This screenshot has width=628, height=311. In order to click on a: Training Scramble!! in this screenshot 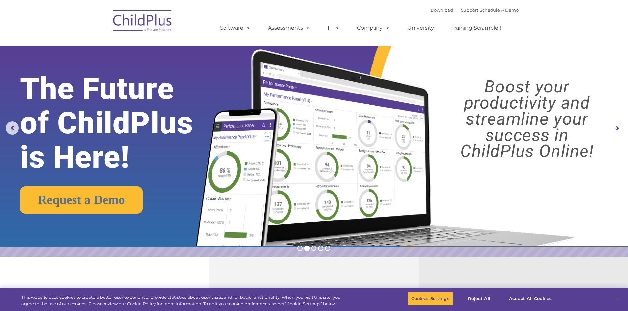, I will do `click(476, 28)`.